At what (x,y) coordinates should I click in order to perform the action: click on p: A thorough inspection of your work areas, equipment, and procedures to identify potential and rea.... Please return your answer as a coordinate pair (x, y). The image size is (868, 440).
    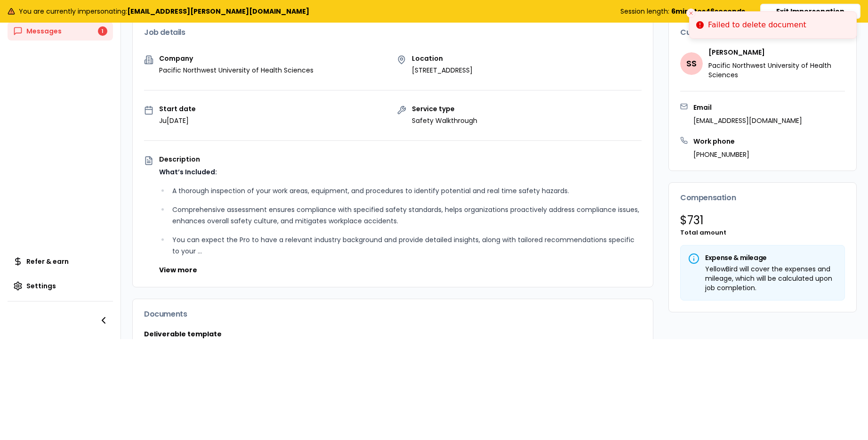
    Looking at the image, I should click on (407, 191).